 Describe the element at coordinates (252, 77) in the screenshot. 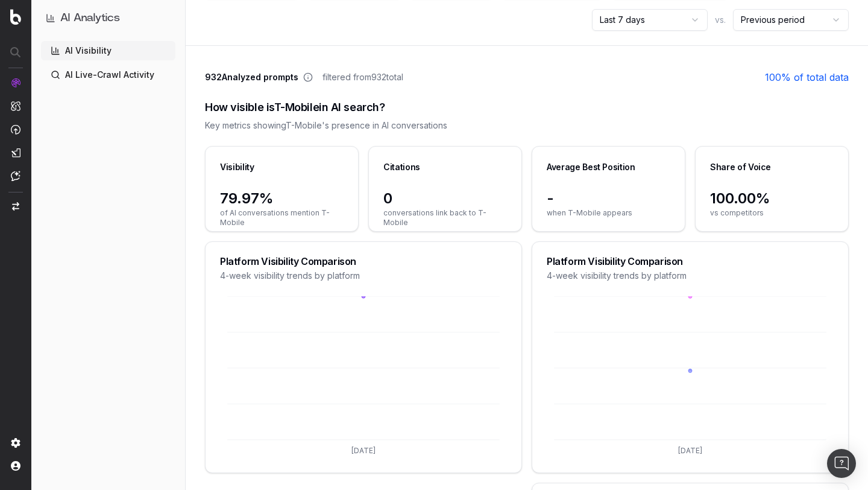

I see `span: 932 Analyzed prompts` at that location.